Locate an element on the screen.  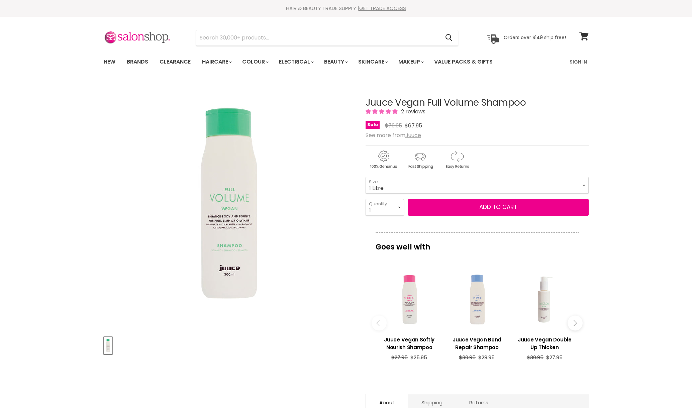
a: Brands is located at coordinates (137, 62).